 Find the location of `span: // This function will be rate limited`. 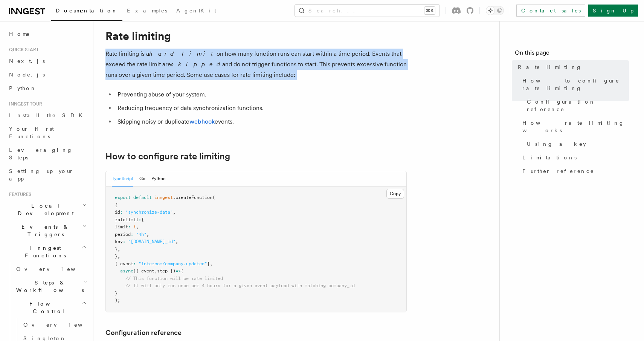

span: // This function will be rate limited is located at coordinates (174, 279).